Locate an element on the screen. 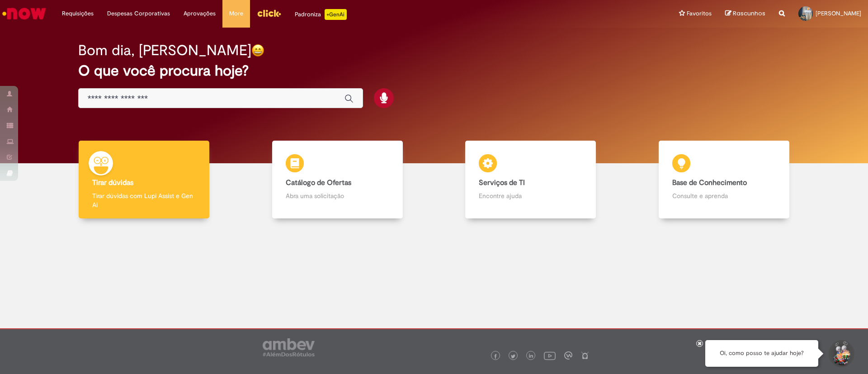 The width and height of the screenshot is (868, 374). a: Base de Conhecimento Consulte e aprenda is located at coordinates (725, 180).